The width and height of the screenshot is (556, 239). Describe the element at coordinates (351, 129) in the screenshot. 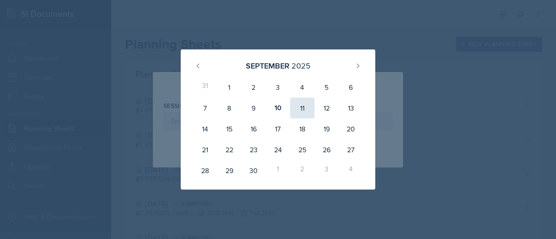

I see `div: 20` at that location.